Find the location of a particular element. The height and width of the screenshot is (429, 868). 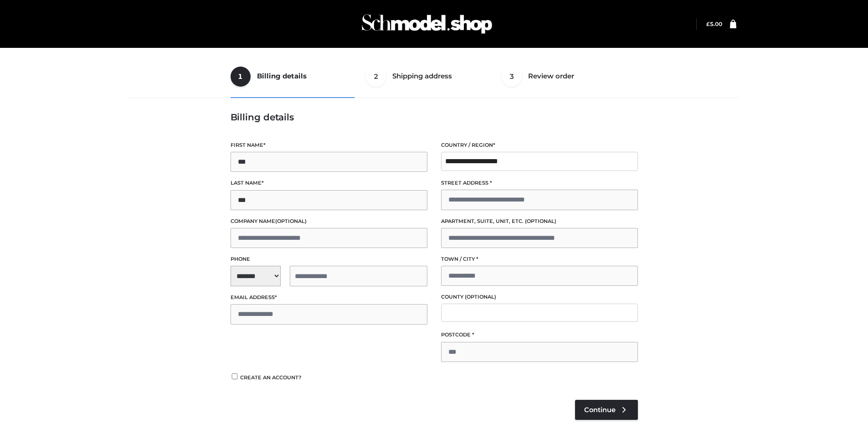

label: Country / Region is located at coordinates (539, 145).